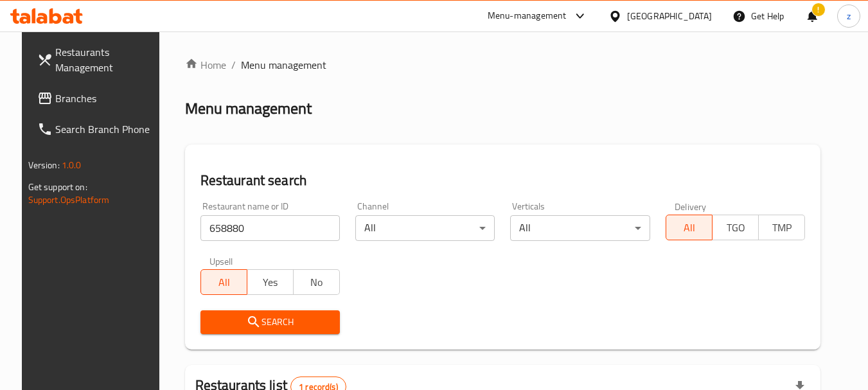 The image size is (868, 390). I want to click on span: Get support on:, so click(58, 187).